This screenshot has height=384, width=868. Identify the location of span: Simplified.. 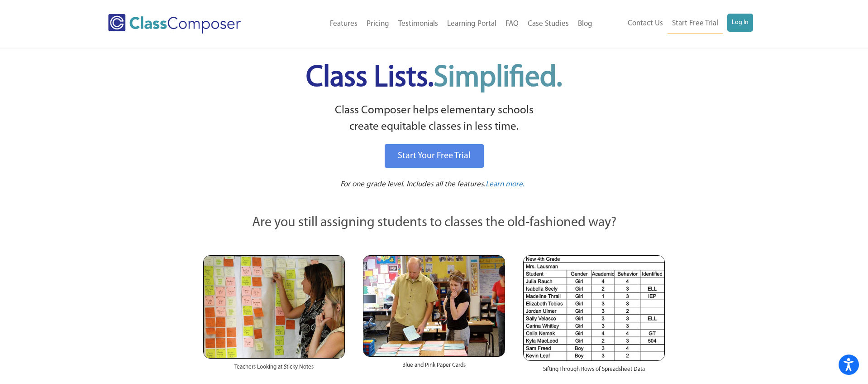
(498, 78).